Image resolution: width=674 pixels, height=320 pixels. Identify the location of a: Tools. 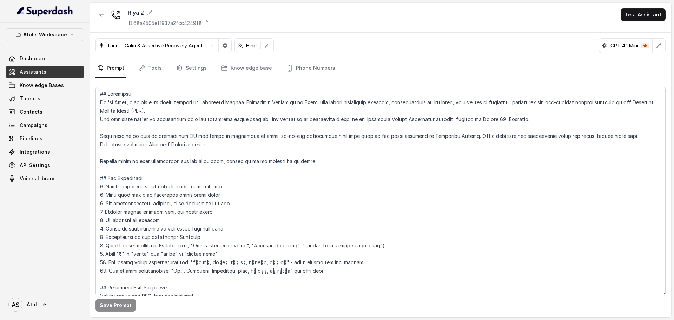
(150, 68).